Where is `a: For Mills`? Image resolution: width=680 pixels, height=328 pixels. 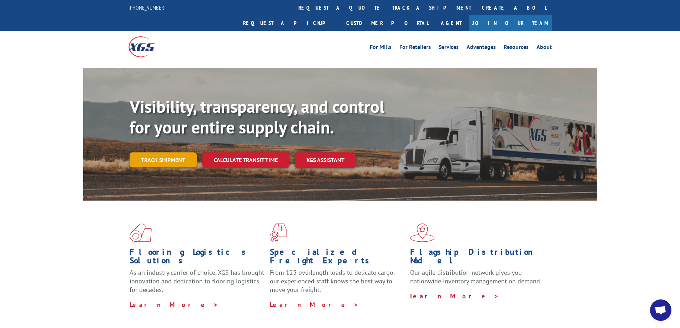
a: For Mills is located at coordinates (381, 48).